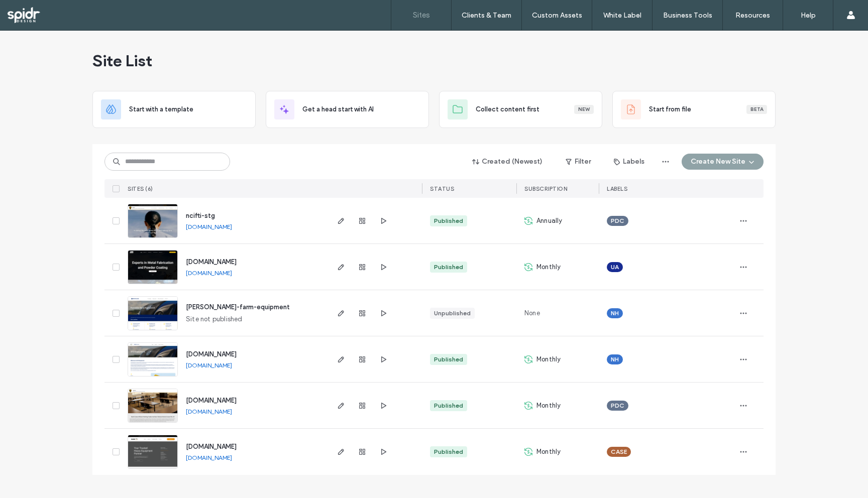 The image size is (868, 498). Describe the element at coordinates (507, 162) in the screenshot. I see `button: Created (Newest)` at that location.